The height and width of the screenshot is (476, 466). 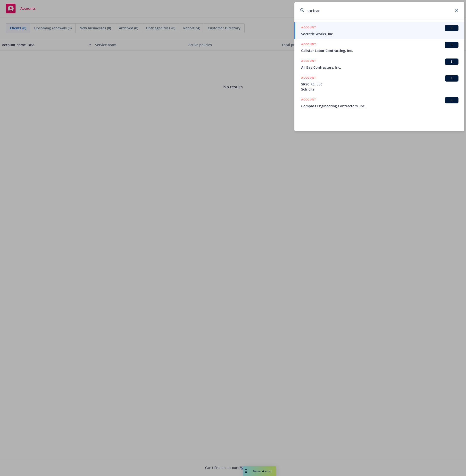 What do you see at coordinates (380, 84) in the screenshot?
I see `span: SRSC RE, LLC` at bounding box center [380, 84].